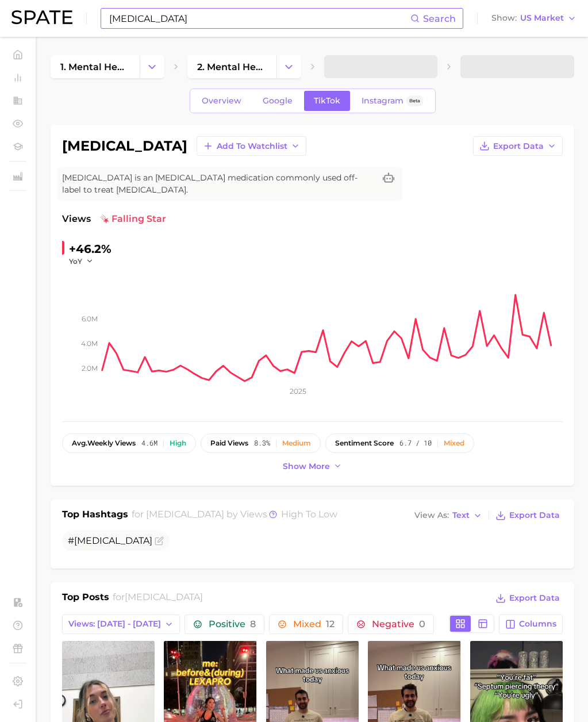  What do you see at coordinates (81, 261) in the screenshot?
I see `button: YoY` at bounding box center [81, 261].